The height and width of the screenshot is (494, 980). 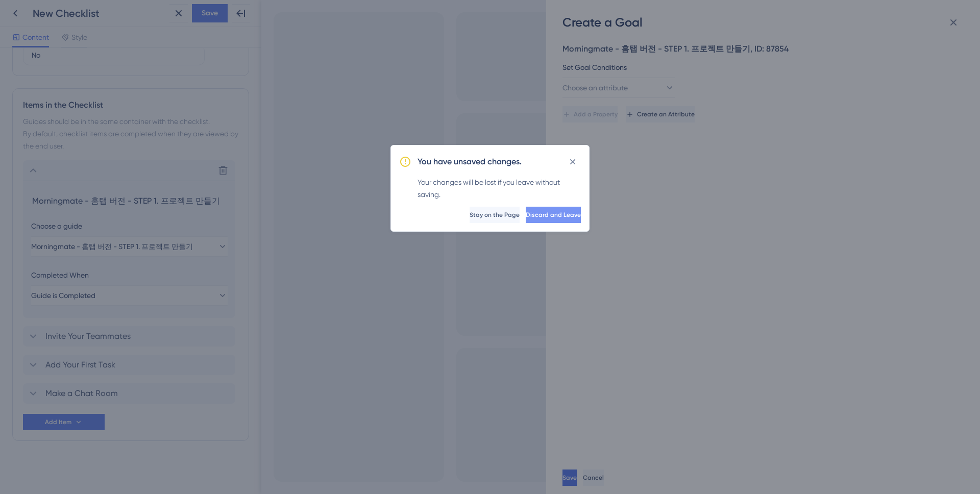 What do you see at coordinates (495, 215) in the screenshot?
I see `span: Stay on the Page` at bounding box center [495, 215].